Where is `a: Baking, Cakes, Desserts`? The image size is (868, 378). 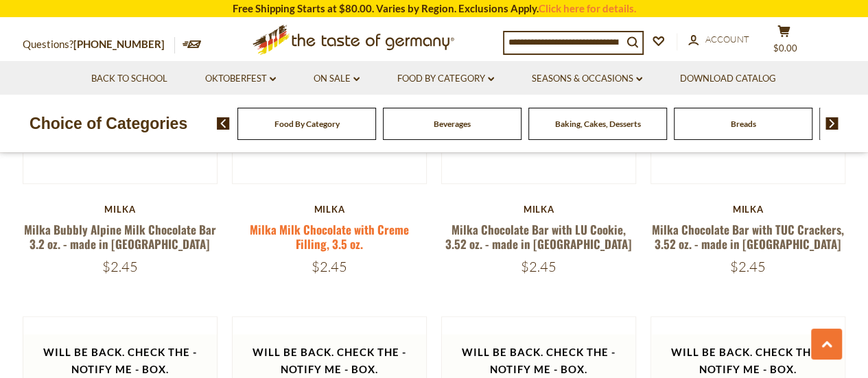 a: Baking, Cakes, Desserts is located at coordinates (598, 123).